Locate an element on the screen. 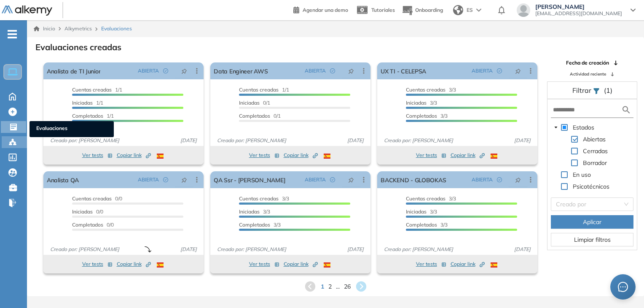 The height and width of the screenshot is (308, 644). a: UX TI - CELEPSA is located at coordinates (403, 71).